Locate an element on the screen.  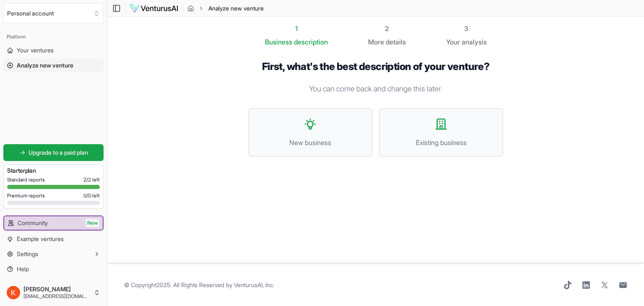
div: 1 is located at coordinates (296, 28).